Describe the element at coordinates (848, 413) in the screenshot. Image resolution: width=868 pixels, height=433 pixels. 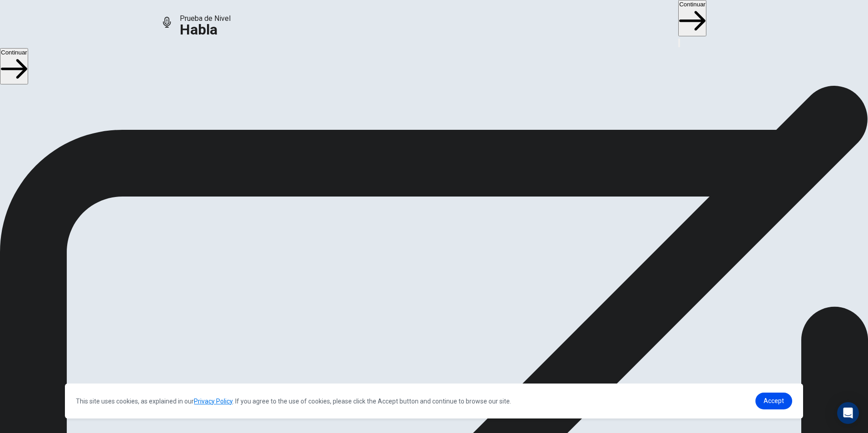
I see `div: Open Intercom Messenger` at that location.